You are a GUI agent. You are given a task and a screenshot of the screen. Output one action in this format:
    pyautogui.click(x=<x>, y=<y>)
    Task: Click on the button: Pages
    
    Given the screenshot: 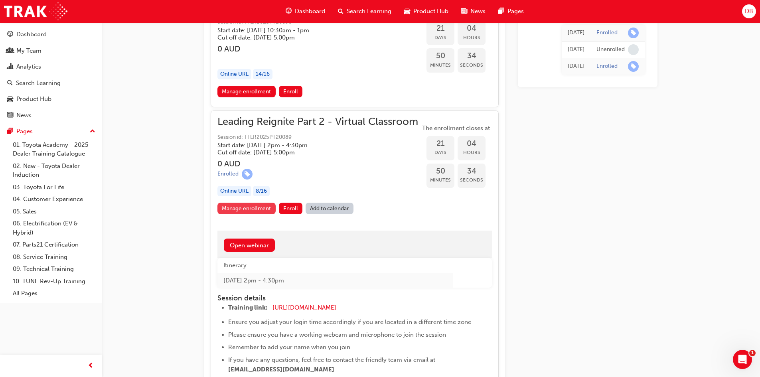 What is the action you would take?
    pyautogui.click(x=51, y=131)
    